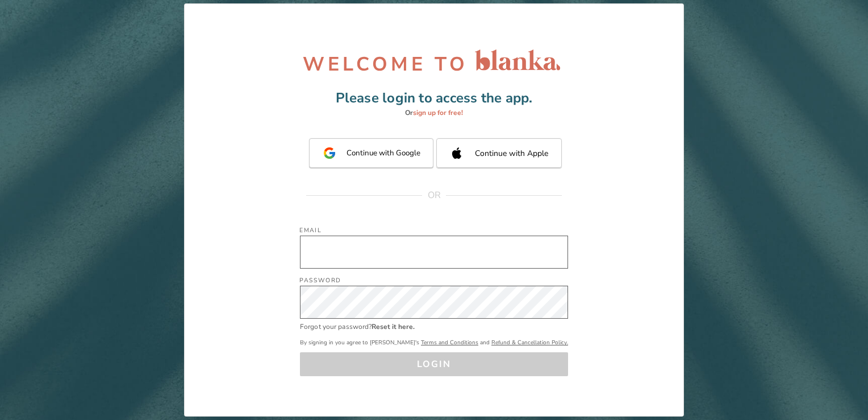 This screenshot has width=868, height=420. Describe the element at coordinates (385, 64) in the screenshot. I see `h4: WELCOME TO` at that location.